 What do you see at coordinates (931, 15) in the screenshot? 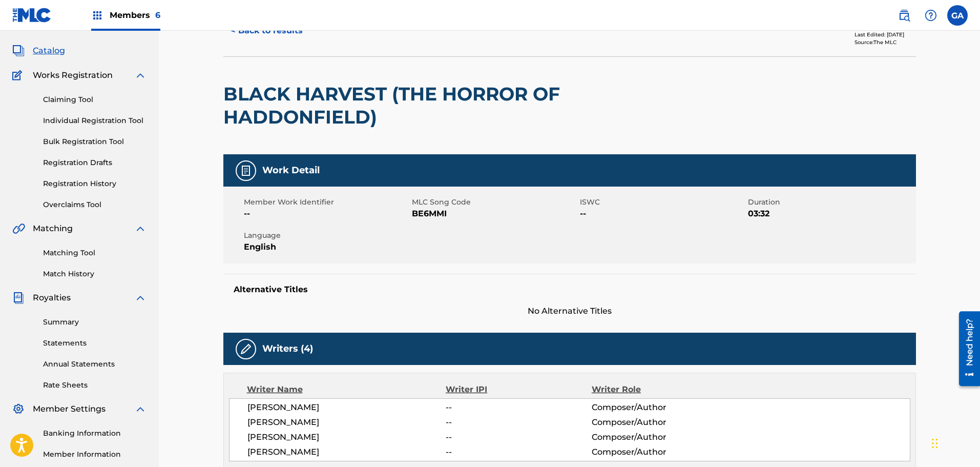
I see `div: Help` at bounding box center [931, 15].